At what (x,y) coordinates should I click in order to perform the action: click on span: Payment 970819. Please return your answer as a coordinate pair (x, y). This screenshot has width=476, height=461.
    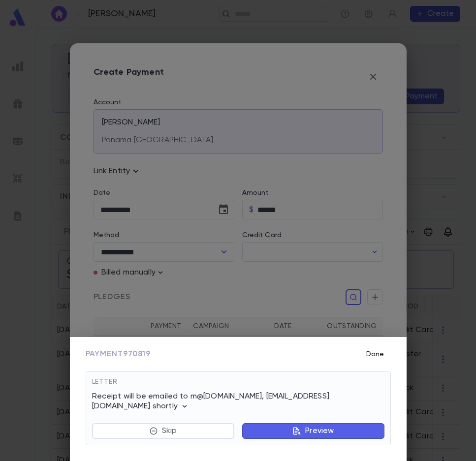
    Looking at the image, I should click on (118, 355).